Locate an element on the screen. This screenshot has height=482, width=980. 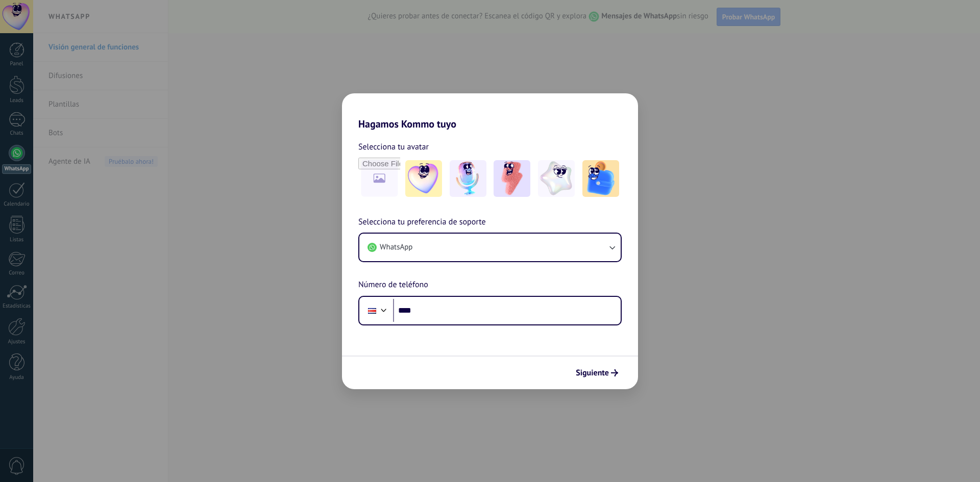
span: Selecciona tu avatar is located at coordinates (394, 147).